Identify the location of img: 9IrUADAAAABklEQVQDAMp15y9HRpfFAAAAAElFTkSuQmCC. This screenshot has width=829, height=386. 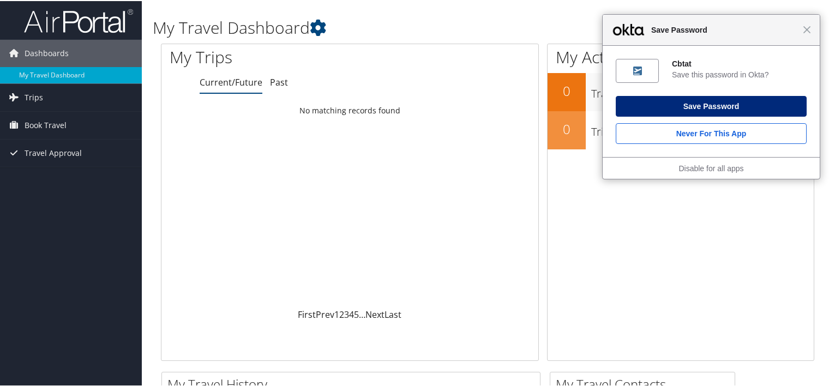
(637, 70).